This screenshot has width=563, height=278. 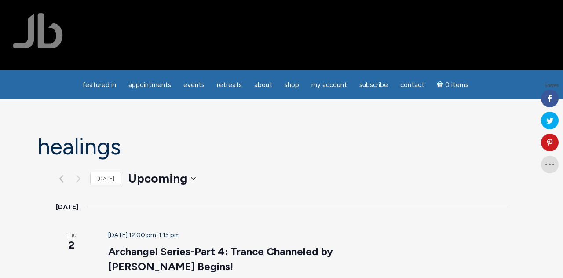 What do you see at coordinates (38, 31) in the screenshot?
I see `img: Jamie Butler. The Everyday Medium` at bounding box center [38, 31].